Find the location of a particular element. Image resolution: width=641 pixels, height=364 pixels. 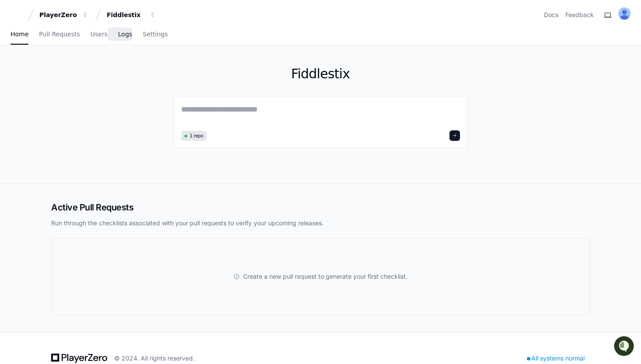

a: Powered byPylon is located at coordinates (84, 95).